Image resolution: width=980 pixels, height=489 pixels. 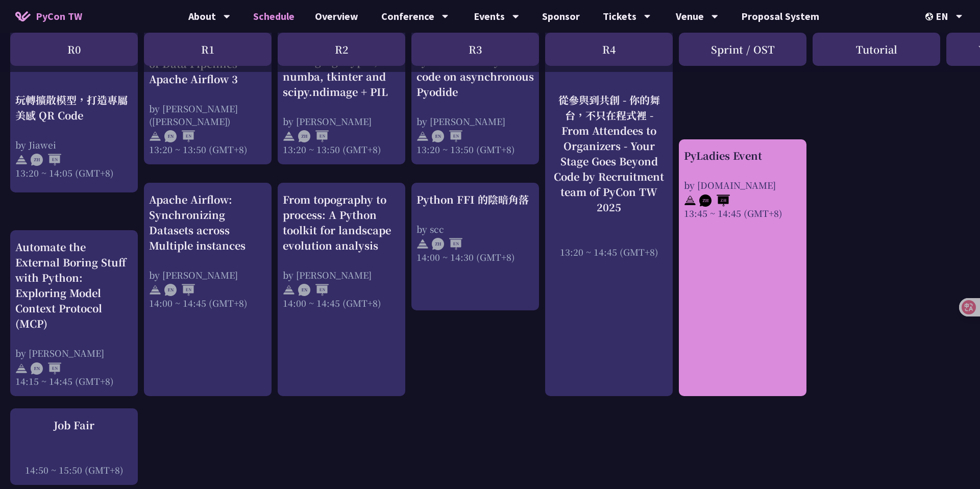 What do you see at coordinates (58, 17) in the screenshot?
I see `span: PyCon TW` at bounding box center [58, 17].